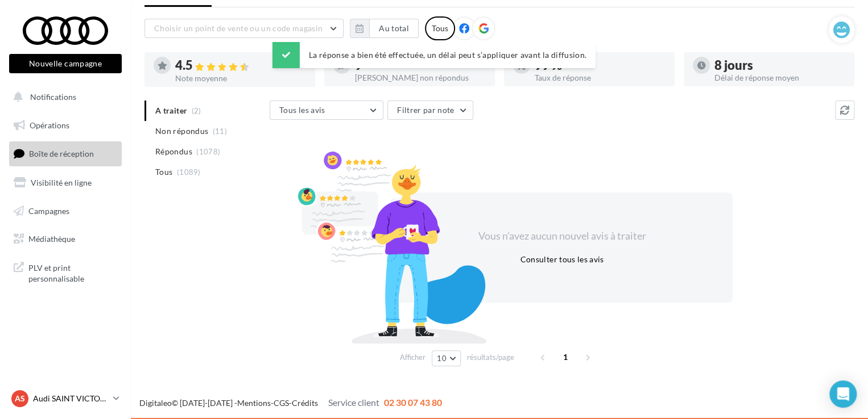 This screenshot has height=419, width=868. Describe the element at coordinates (240, 78) in the screenshot. I see `div: Note moyenne` at that location.